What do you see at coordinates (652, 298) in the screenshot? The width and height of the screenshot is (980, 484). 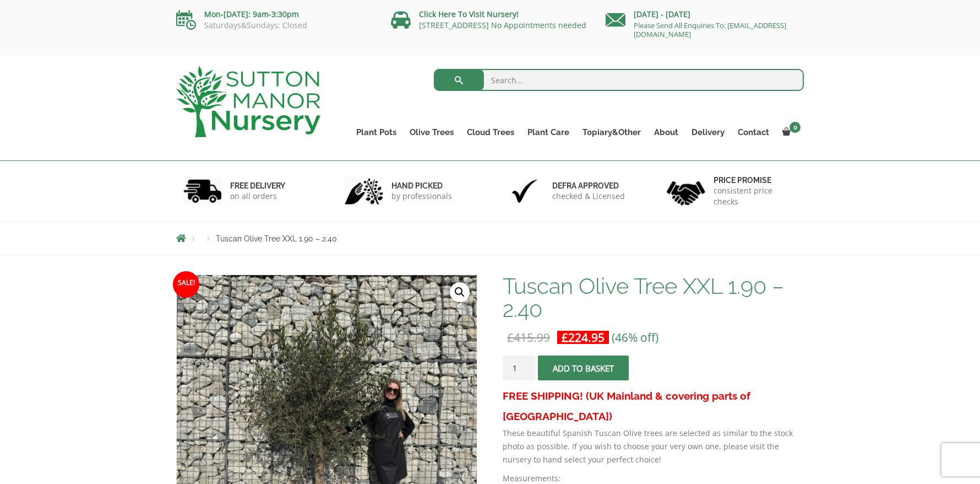 I see `h1: Tuscan Olive Tree XXL 1.90 – 2.40` at bounding box center [652, 298].